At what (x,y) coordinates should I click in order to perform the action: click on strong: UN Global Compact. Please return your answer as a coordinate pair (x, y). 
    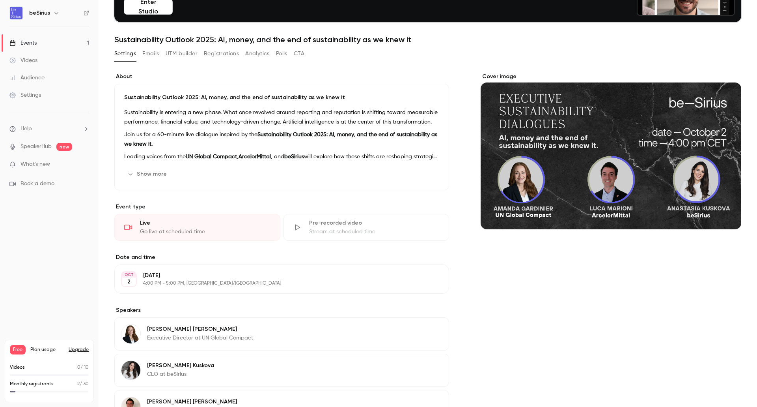
    Looking at the image, I should click on (211, 157).